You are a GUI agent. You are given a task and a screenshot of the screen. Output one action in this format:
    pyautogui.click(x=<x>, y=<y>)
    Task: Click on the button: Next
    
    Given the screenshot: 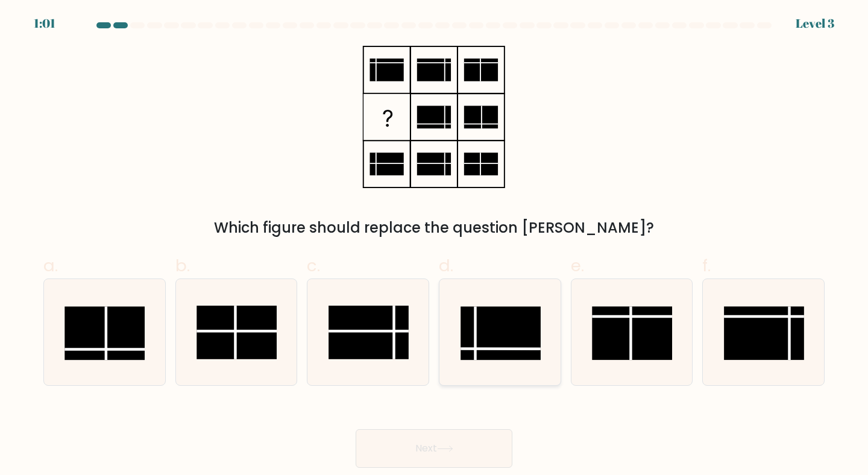 What is the action you would take?
    pyautogui.click(x=434, y=448)
    